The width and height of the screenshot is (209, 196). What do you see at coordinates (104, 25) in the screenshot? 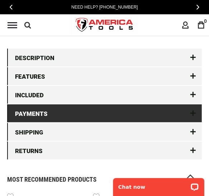
I see `img: America Tools` at bounding box center [104, 25].